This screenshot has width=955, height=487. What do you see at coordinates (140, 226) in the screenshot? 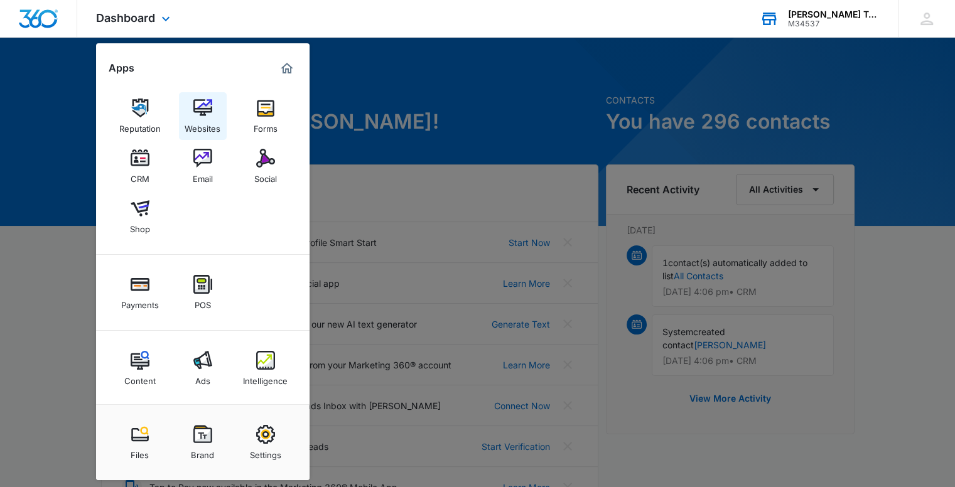
I see `div: Shop` at bounding box center [140, 226].